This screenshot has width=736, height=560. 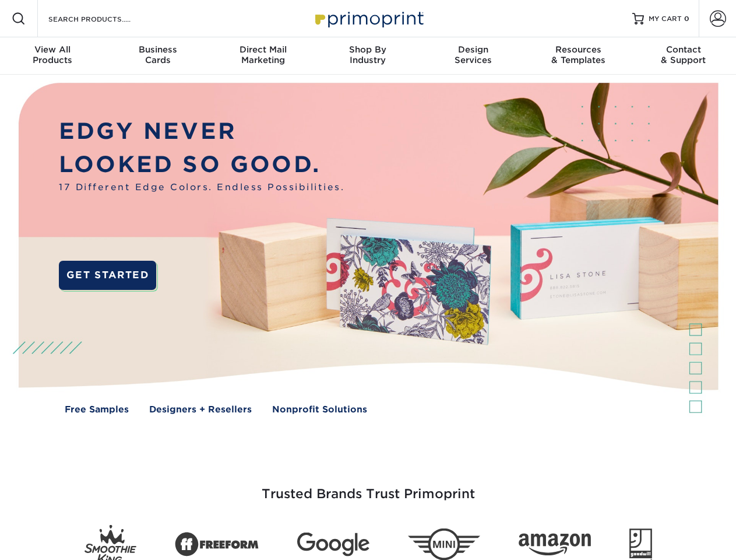 What do you see at coordinates (319, 410) in the screenshot?
I see `a: Nonprofit Solutions` at bounding box center [319, 410].